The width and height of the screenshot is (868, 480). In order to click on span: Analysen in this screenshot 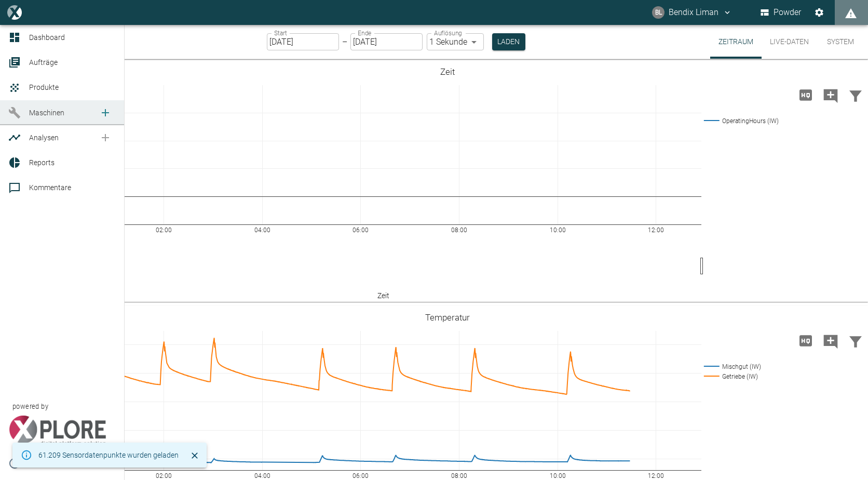, I will do `click(44, 138)`.